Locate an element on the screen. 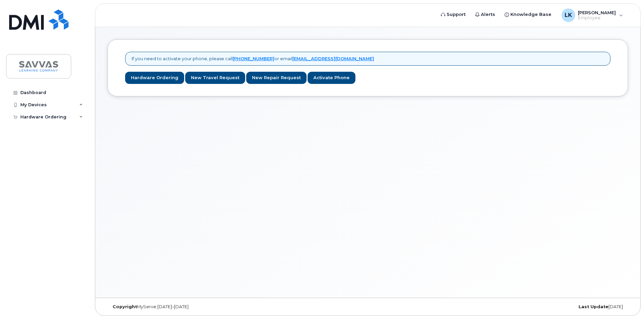 The width and height of the screenshot is (644, 316). strong: Last Update is located at coordinates (593, 307).